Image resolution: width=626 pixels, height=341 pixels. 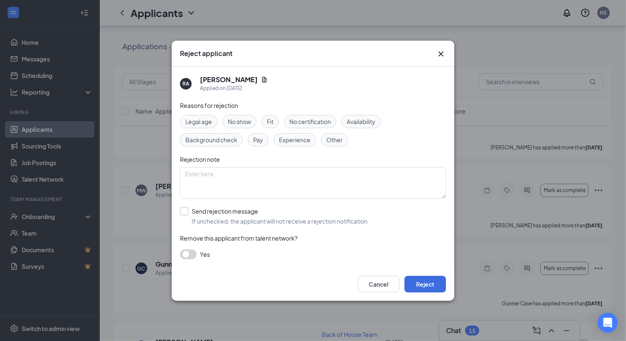 What do you see at coordinates (361, 122) in the screenshot?
I see `span: Availability` at bounding box center [361, 122].